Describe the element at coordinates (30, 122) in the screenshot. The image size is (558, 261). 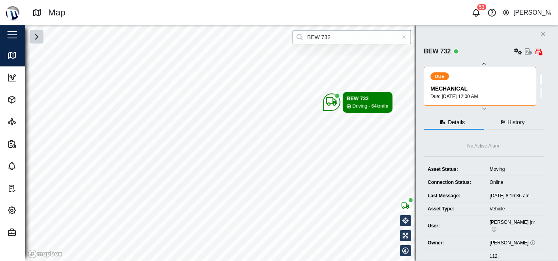
I see `div: Sites` at that location.